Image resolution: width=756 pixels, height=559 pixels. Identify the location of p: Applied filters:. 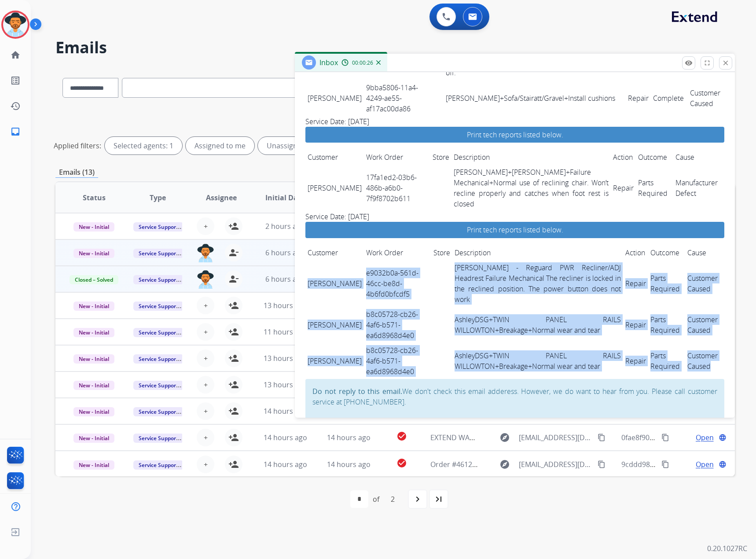
(78, 146).